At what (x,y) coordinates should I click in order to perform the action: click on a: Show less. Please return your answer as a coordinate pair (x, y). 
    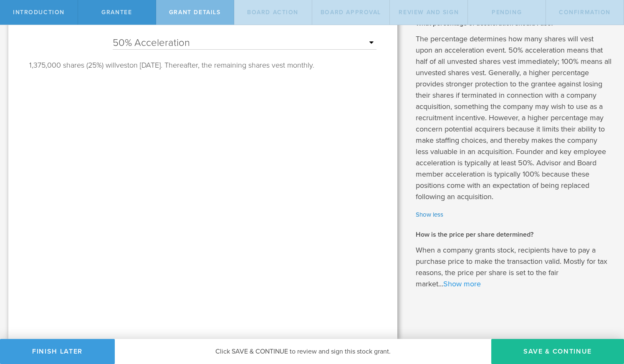
    Looking at the image, I should click on (514, 214).